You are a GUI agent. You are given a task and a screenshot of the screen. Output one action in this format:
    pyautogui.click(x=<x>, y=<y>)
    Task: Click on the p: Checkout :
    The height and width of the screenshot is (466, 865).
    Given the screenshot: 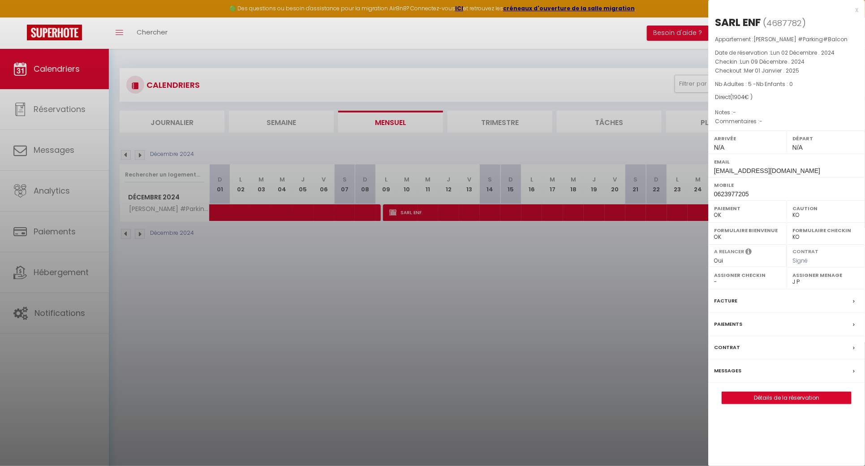 What is the action you would take?
    pyautogui.click(x=787, y=71)
    